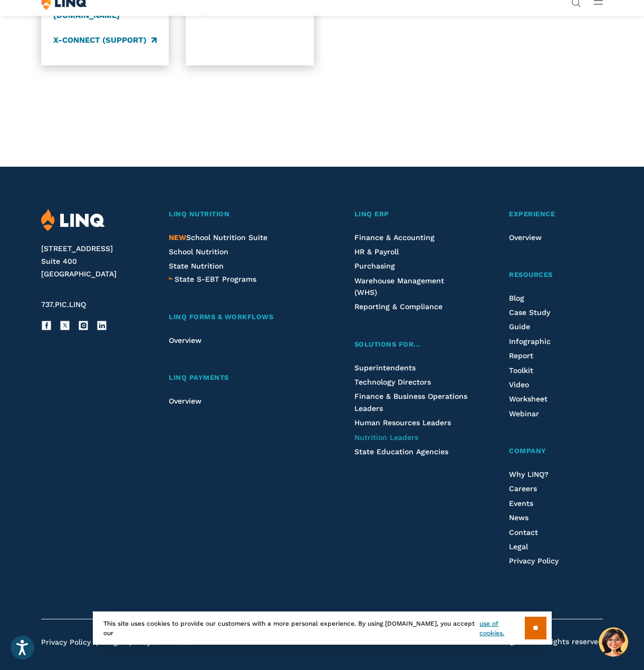  I want to click on a: Technology Directors, so click(393, 382).